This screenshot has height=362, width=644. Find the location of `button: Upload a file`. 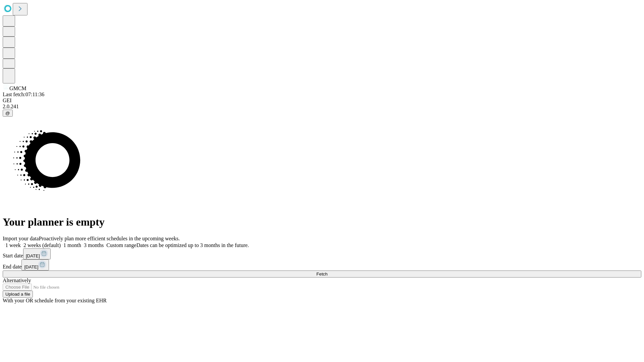

button: Upload a file is located at coordinates (18, 294).